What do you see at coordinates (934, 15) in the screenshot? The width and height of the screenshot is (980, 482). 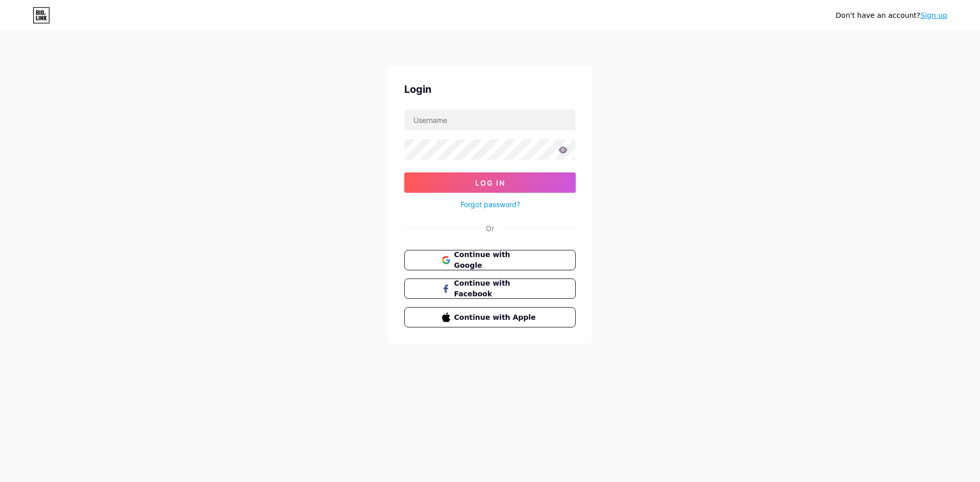 I see `a: Sign up` at bounding box center [934, 15].